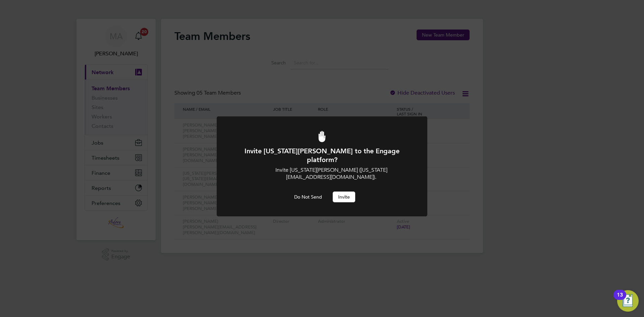 This screenshot has height=317, width=644. I want to click on div: 13, so click(620, 299).